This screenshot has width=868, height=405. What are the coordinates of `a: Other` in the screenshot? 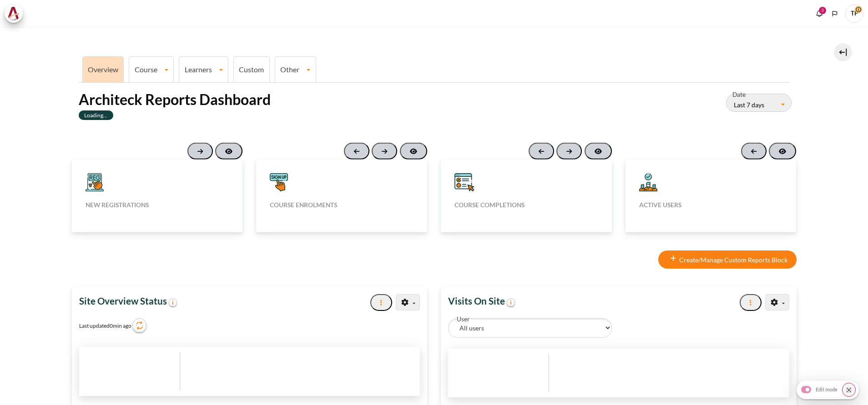 It's located at (295, 69).